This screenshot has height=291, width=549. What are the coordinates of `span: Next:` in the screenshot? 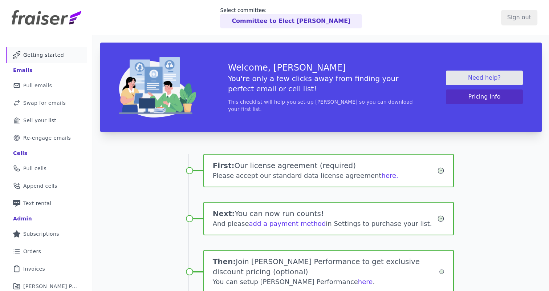 It's located at (224, 213).